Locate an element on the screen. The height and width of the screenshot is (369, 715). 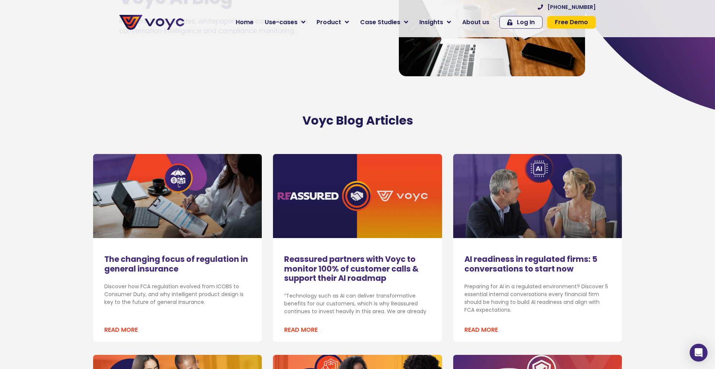
a: Reassured partners with Voyc to monitor 100% of customer calls & support their AI roadmap is located at coordinates (351, 269).